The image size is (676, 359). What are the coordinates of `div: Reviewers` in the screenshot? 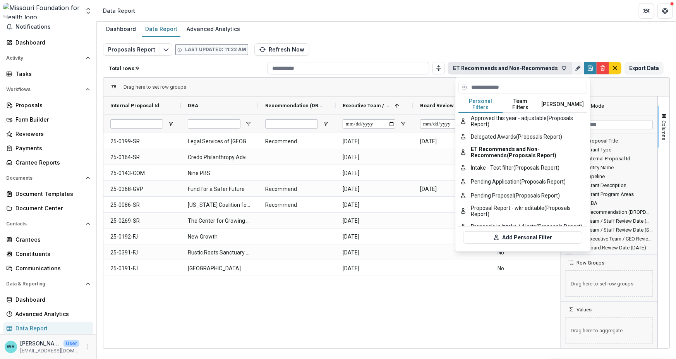 It's located at (51, 134).